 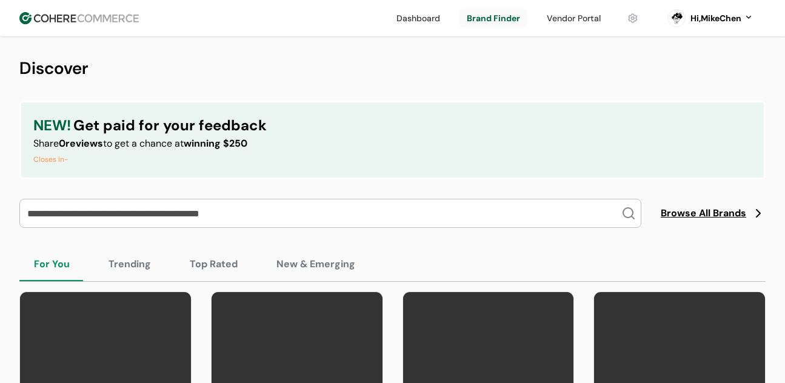 What do you see at coordinates (52, 125) in the screenshot?
I see `span: NEW!` at bounding box center [52, 125].